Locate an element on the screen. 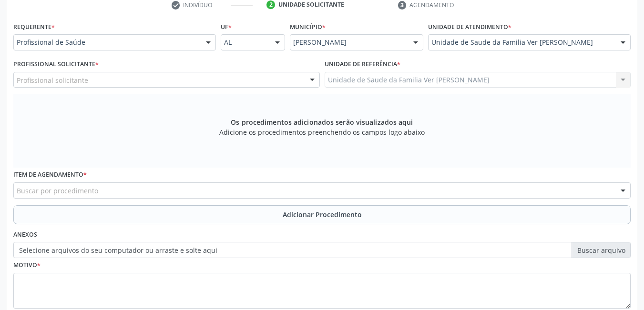  span: Adicione os procedimentos preenchendo os campos logo abaixo is located at coordinates (322, 132).